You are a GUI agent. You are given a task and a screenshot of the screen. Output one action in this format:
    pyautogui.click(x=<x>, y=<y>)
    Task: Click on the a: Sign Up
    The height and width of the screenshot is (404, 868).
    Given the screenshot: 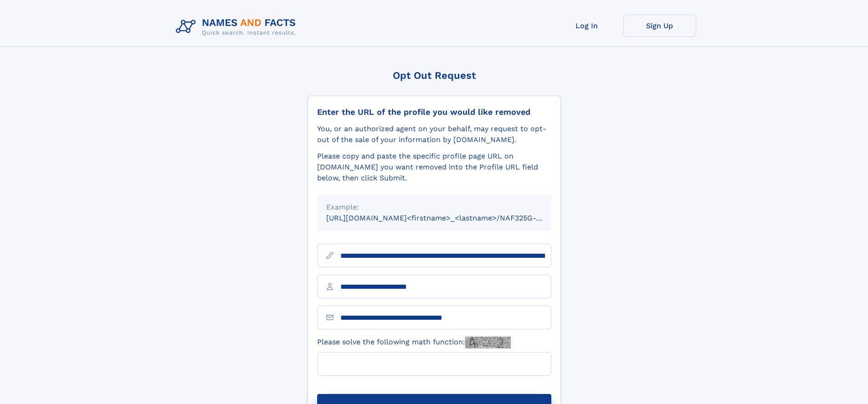 What is the action you would take?
    pyautogui.click(x=660, y=25)
    